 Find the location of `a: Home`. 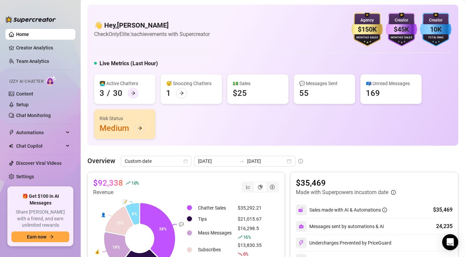

a: Home is located at coordinates (23, 34).